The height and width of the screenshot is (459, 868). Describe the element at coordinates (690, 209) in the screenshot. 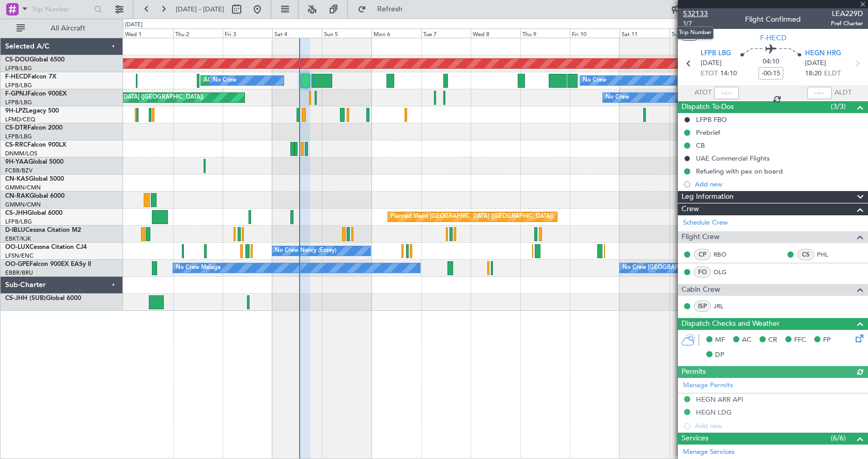

I see `span: Crew` at that location.